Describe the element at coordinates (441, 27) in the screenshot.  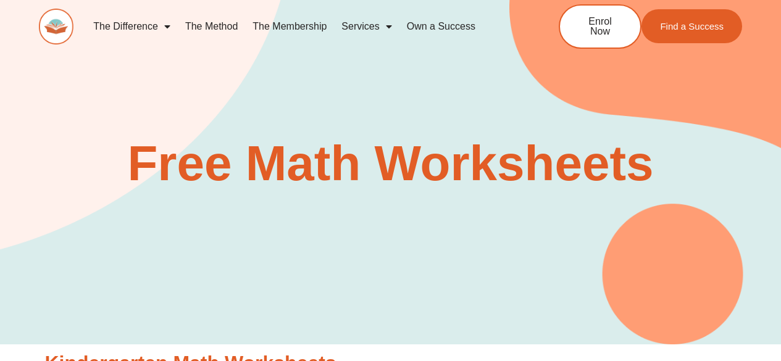
I see `a: Own a Success` at that location.